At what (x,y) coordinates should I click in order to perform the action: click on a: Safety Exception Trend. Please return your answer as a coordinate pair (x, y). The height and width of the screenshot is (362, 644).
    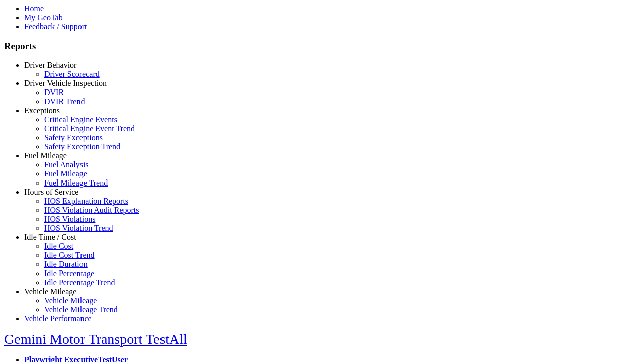
    Looking at the image, I should click on (82, 146).